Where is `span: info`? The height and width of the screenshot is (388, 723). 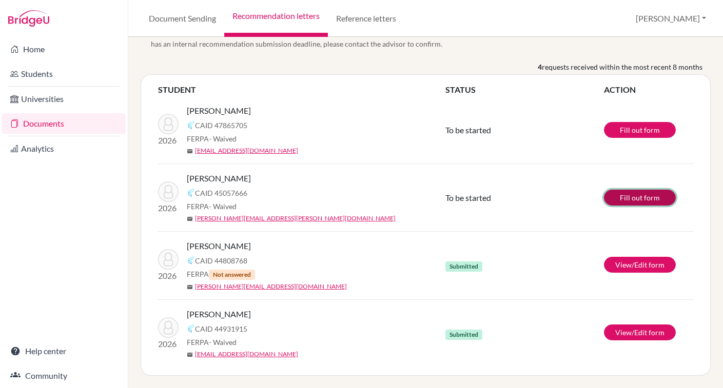
span: info is located at coordinates (145, 33).